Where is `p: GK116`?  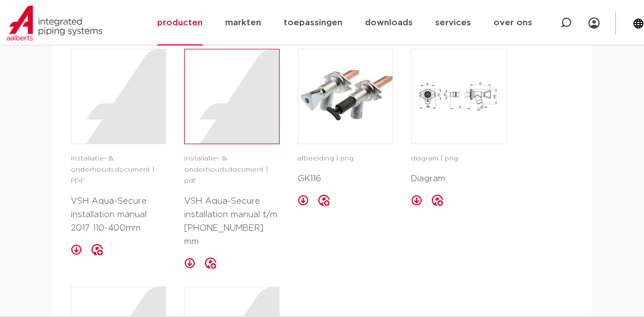 p: GK116 is located at coordinates (346, 179).